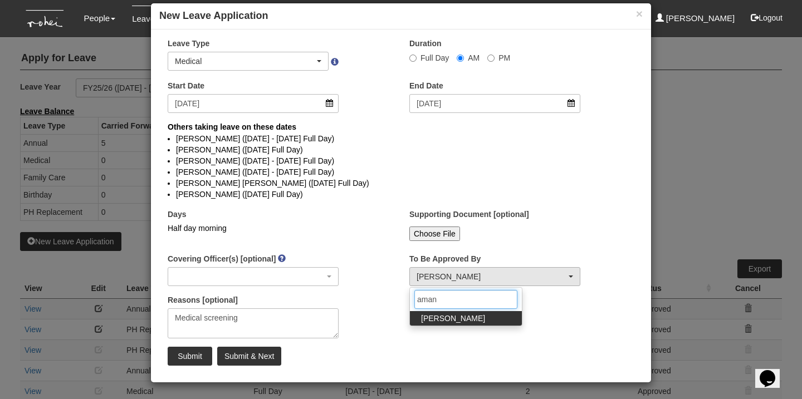  Describe the element at coordinates (426, 43) in the screenshot. I see `label: Duration` at that location.